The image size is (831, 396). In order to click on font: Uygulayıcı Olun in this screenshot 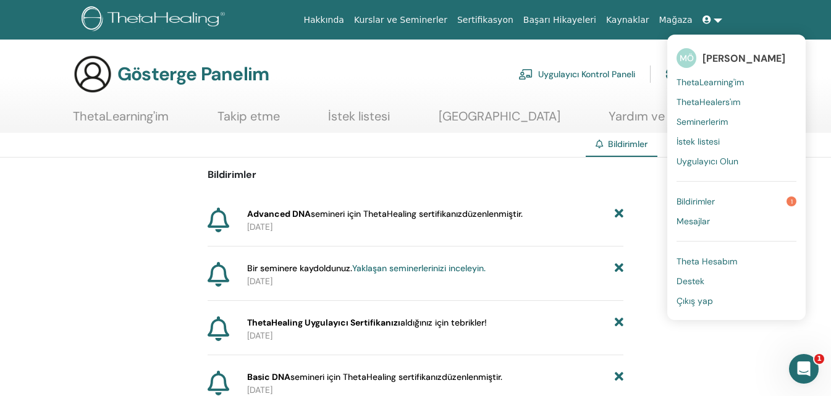, I will do `click(707, 161)`.